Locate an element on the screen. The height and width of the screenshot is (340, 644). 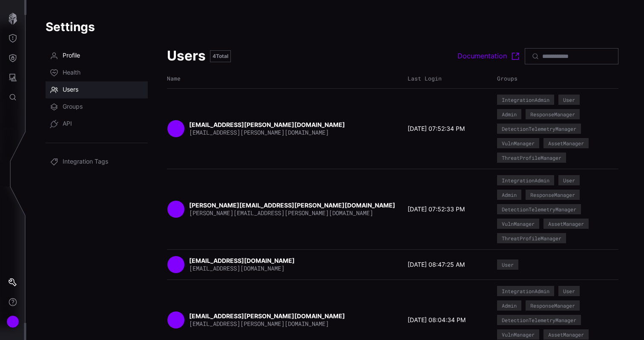
span: API is located at coordinates (68, 124).